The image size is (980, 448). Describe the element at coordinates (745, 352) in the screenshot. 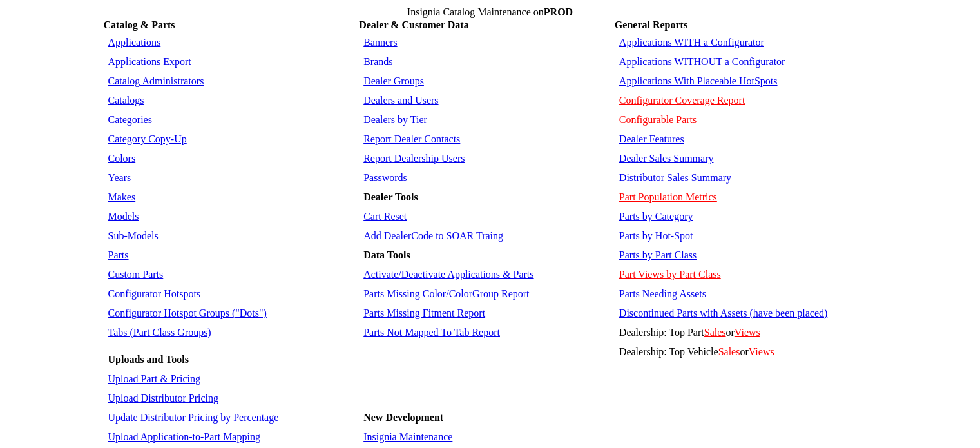

I see `td: Dealership: Top Vehicle or` at that location.